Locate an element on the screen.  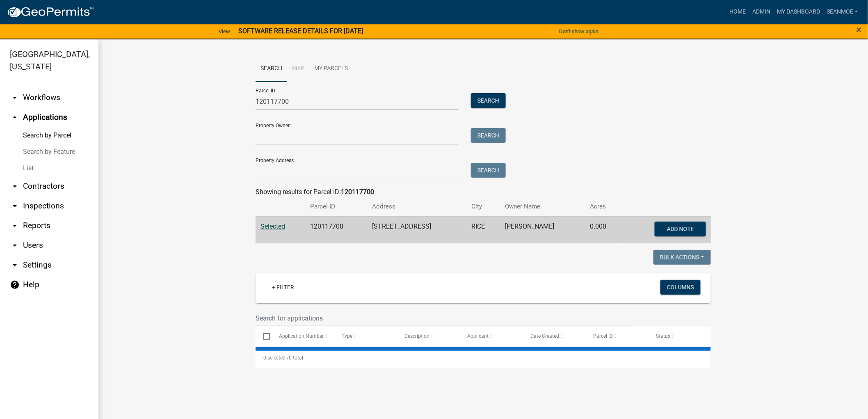
datatable-header-cell: Date Created is located at coordinates (554, 336).